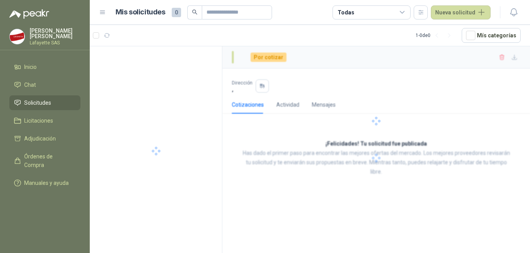 The width and height of the screenshot is (530, 253). I want to click on div: 1 - 0 de 0, so click(435, 35).